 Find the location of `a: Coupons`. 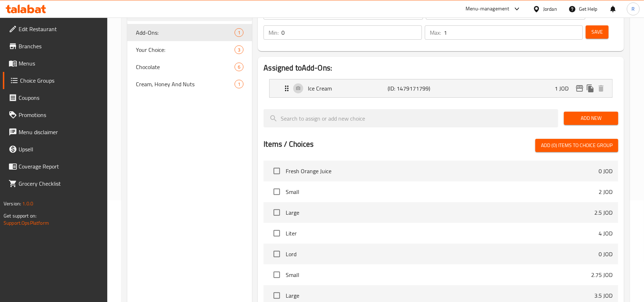

a: Coupons is located at coordinates (55, 97).